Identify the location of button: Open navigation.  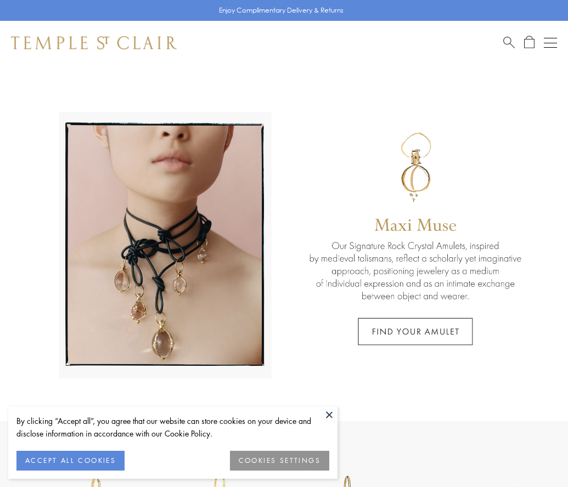
(550, 43).